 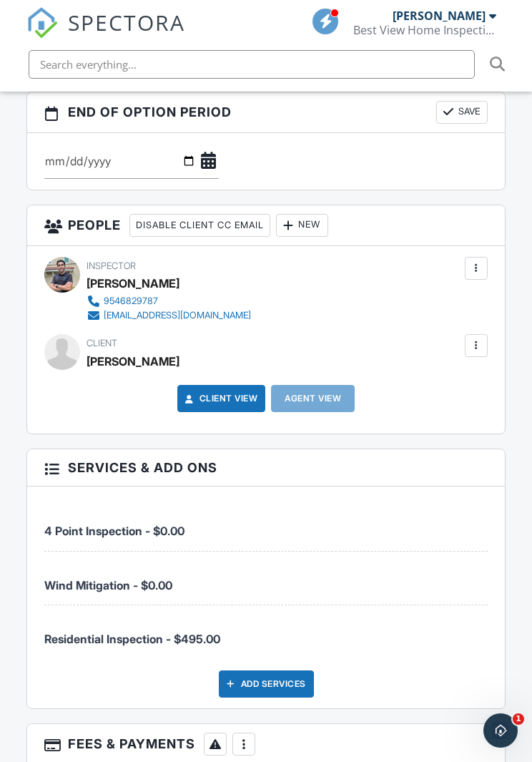 What do you see at coordinates (133, 639) in the screenshot?
I see `span: Residential Inspection - $495.00` at bounding box center [133, 639].